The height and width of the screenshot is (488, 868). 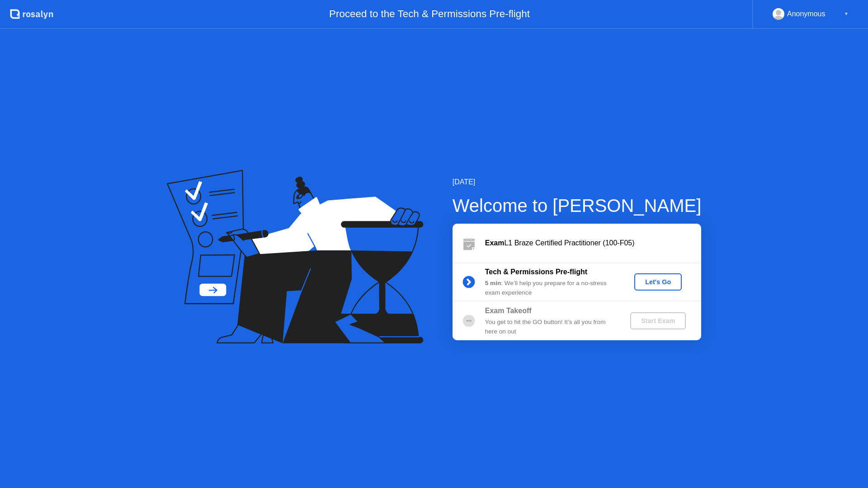 What do you see at coordinates (493, 283) in the screenshot?
I see `b: 5 min` at bounding box center [493, 283].